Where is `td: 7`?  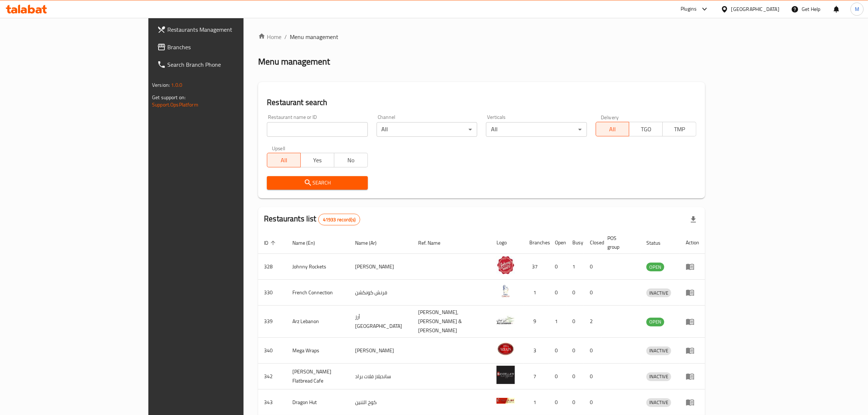 td: 7 is located at coordinates (536, 376).